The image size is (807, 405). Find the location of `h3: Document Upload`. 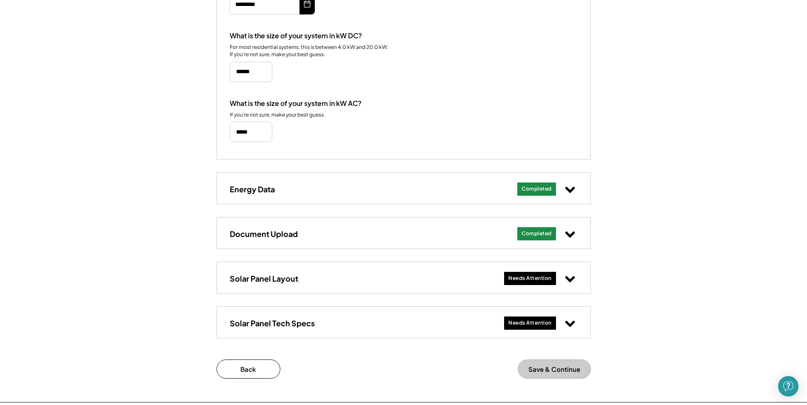

h3: Document Upload is located at coordinates (264, 234).